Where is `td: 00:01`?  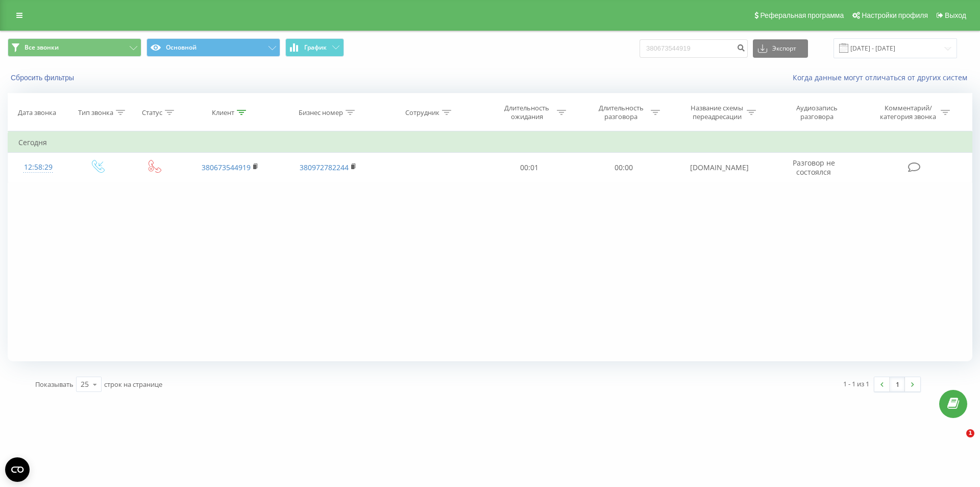
td: 00:01 is located at coordinates (529, 167).